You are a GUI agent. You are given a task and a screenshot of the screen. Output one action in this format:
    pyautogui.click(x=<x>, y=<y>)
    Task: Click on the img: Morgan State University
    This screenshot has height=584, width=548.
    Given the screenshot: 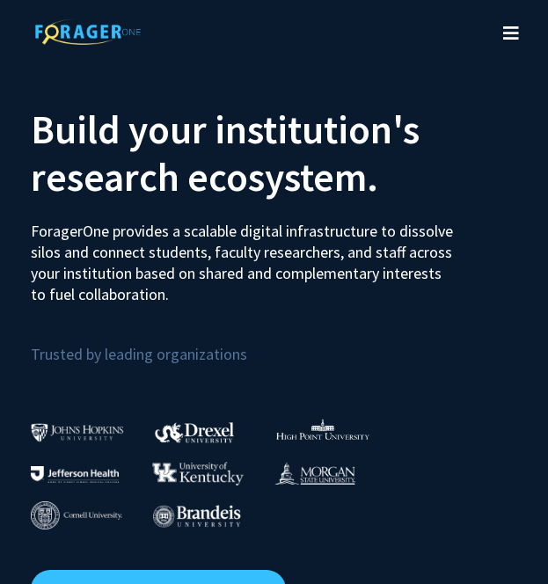 What is the action you would take?
    pyautogui.click(x=315, y=473)
    